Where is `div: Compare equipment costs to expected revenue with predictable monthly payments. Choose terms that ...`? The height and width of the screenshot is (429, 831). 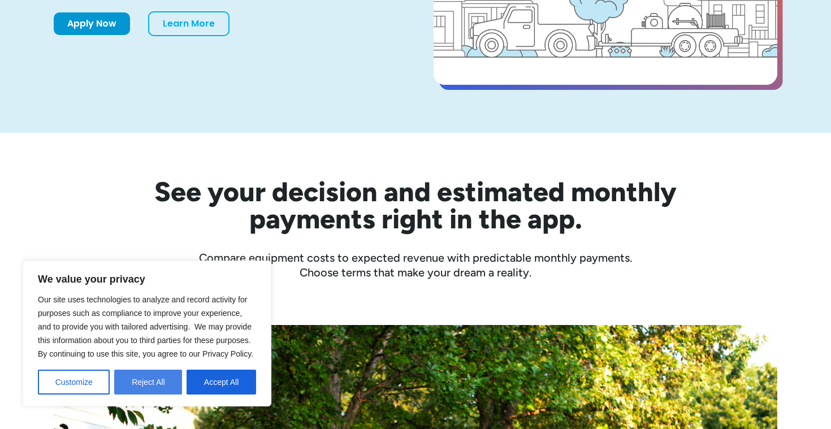 div: Compare equipment costs to expected revenue with predictable monthly payments. Choose terms that ... is located at coordinates (415, 265).